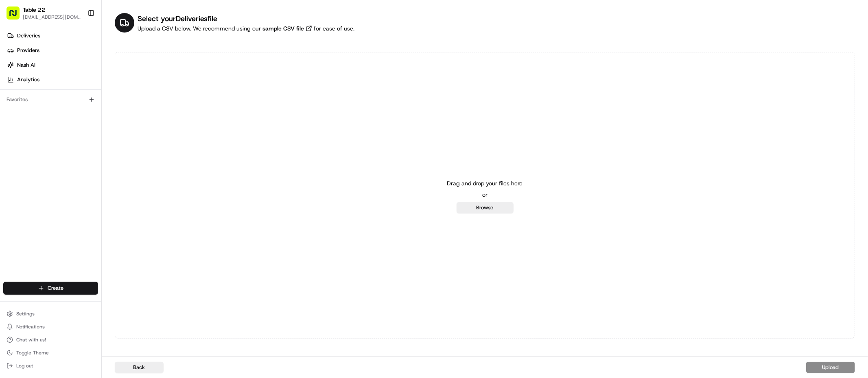 This screenshot has width=868, height=378. Describe the element at coordinates (85, 82) in the screenshot. I see `div: Start new chat` at that location.